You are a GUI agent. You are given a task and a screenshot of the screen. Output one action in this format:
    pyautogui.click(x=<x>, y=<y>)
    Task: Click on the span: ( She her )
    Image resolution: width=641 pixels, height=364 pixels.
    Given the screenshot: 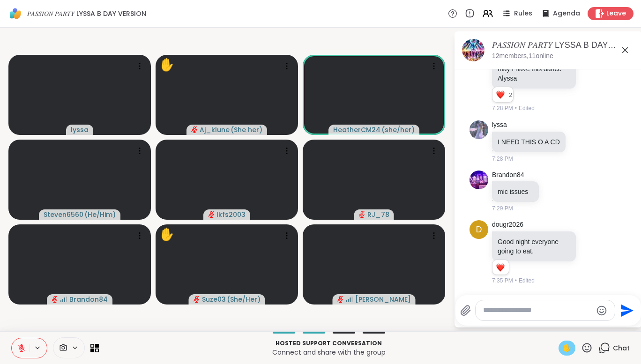 What is the action you would take?
    pyautogui.click(x=246, y=130)
    